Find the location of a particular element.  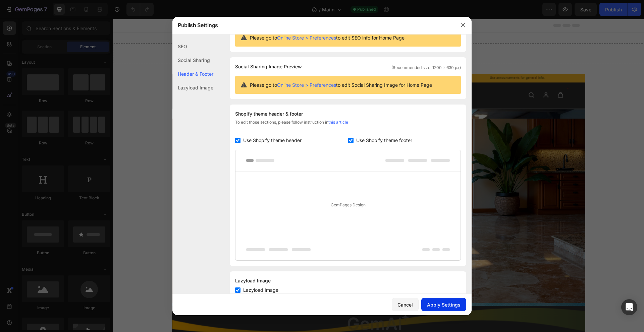

span: Please go to to edit Social Sharing Image for Home Page is located at coordinates (341, 85).